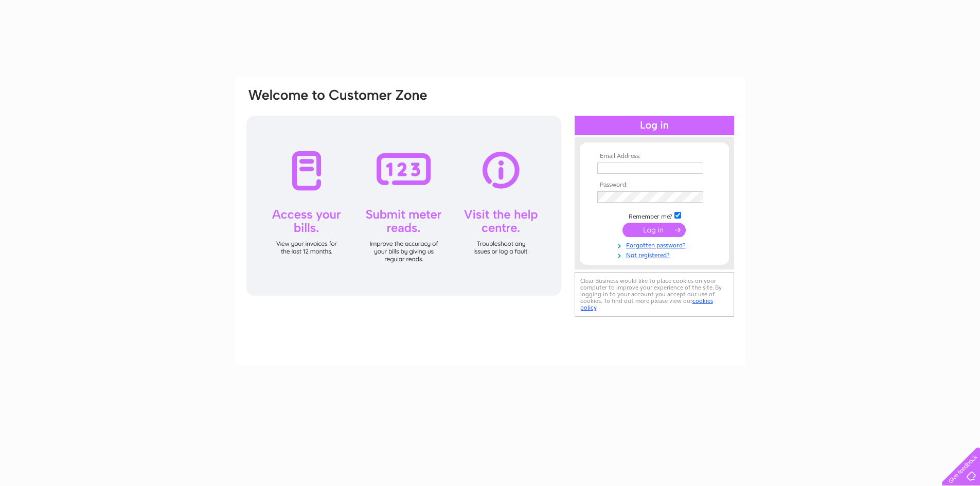 This screenshot has height=486, width=980. What do you see at coordinates (647, 304) in the screenshot?
I see `a: cookies policy` at bounding box center [647, 304].